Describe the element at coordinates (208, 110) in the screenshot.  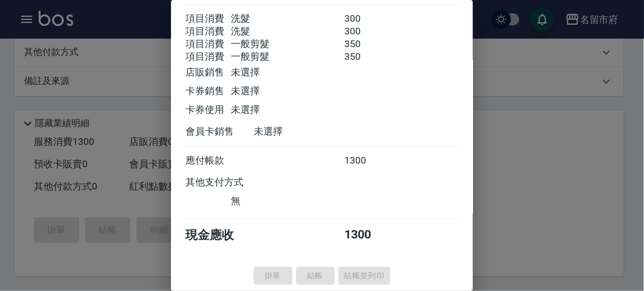
I see `div: 卡券使用` at that location.